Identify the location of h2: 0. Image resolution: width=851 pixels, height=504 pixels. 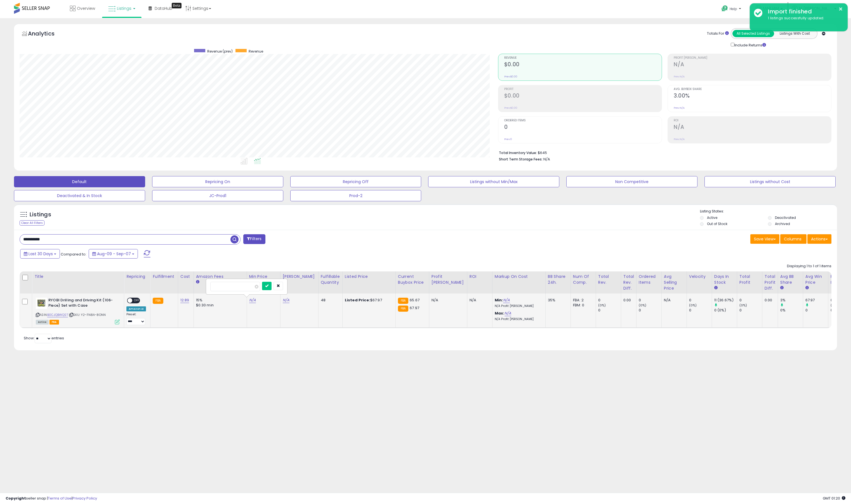
(583, 127).